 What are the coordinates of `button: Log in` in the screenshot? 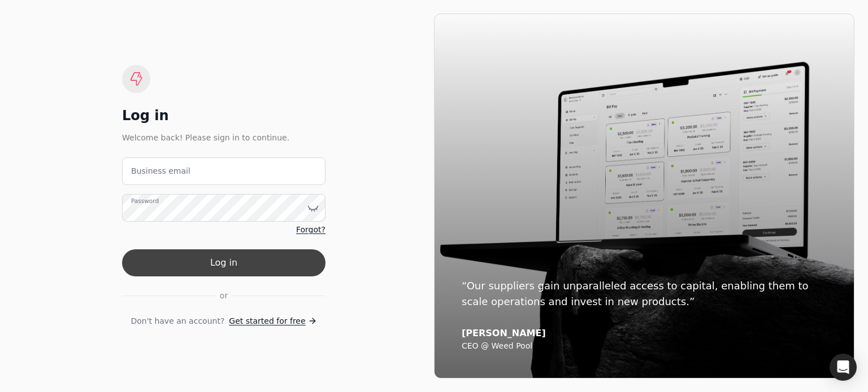 It's located at (224, 263).